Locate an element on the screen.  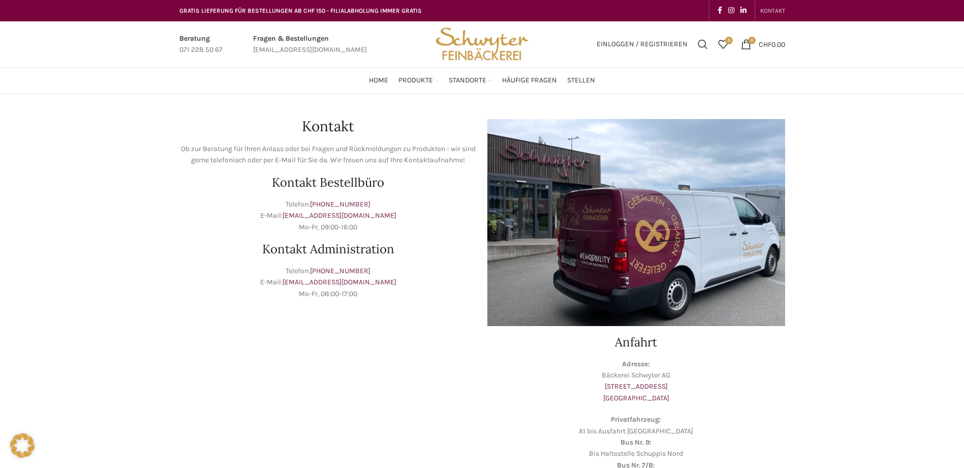
a: KONTAKT is located at coordinates (773, 11).